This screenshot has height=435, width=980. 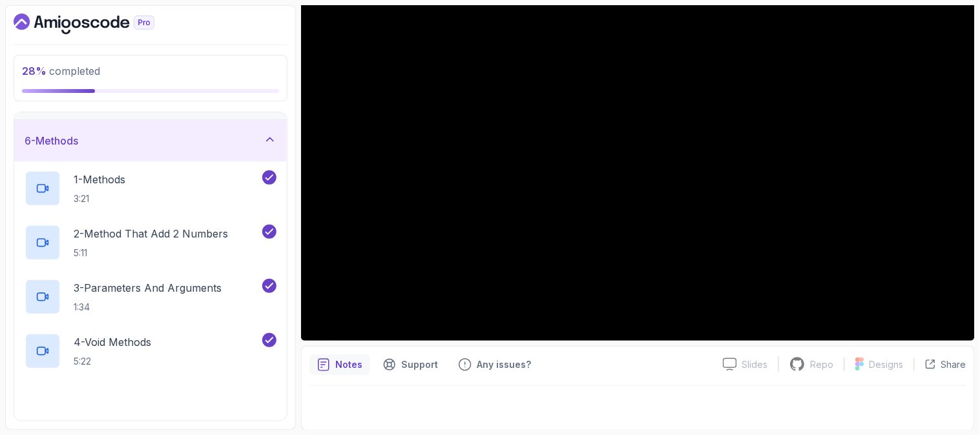 What do you see at coordinates (100, 180) in the screenshot?
I see `p: 1 - Methods` at bounding box center [100, 180].